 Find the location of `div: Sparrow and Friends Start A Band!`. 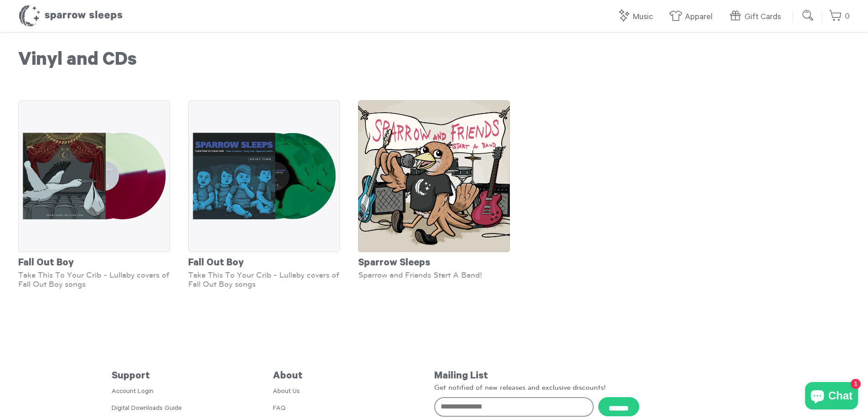

div: Sparrow and Friends Start A Band! is located at coordinates (434, 275).